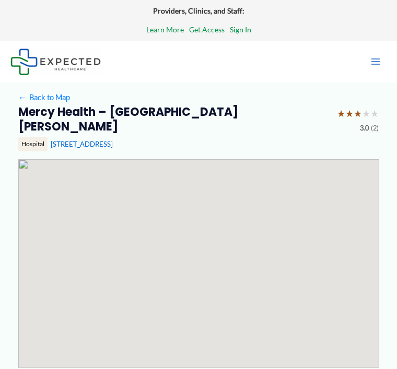  What do you see at coordinates (364, 129) in the screenshot?
I see `span: 3.0` at bounding box center [364, 129].